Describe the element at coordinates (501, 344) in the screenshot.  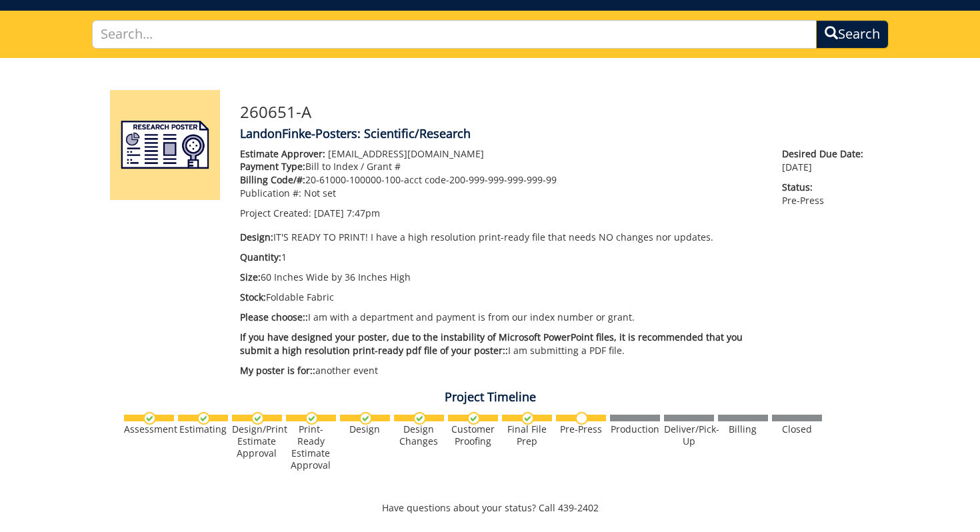
I see `p: I am submitting a PDF file.` at that location.